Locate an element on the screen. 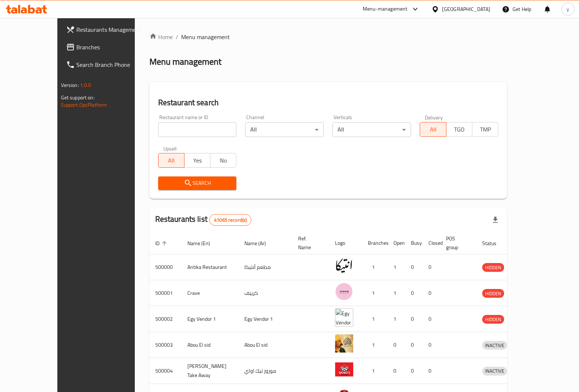 This screenshot has width=579, height=392. td: 500002 is located at coordinates (165, 319).